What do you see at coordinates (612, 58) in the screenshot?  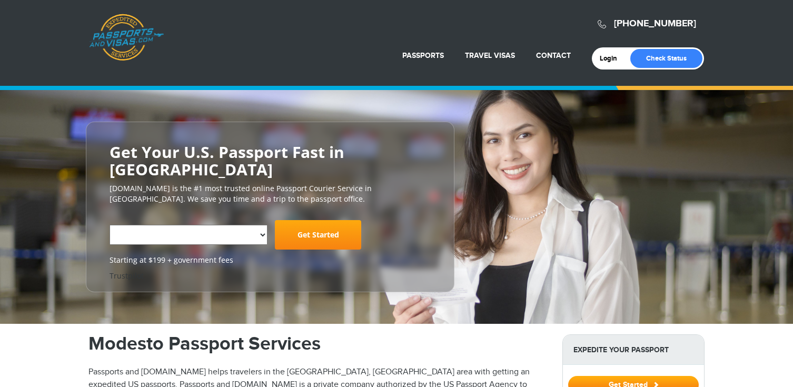 I see `a: Login` at bounding box center [612, 58].